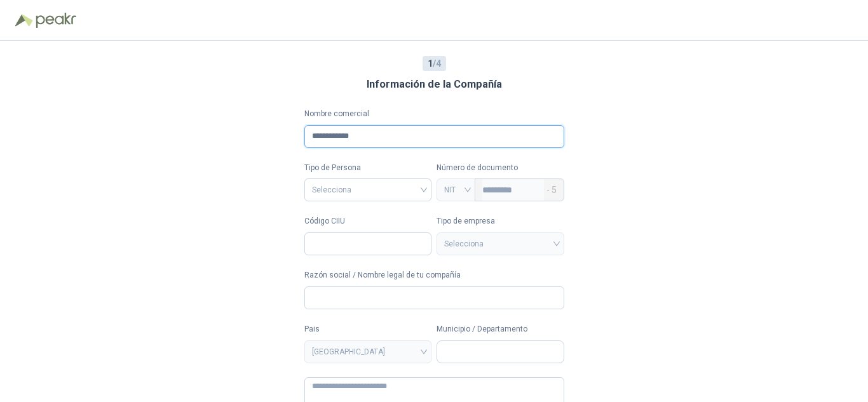 The width and height of the screenshot is (868, 402). Describe the element at coordinates (499, 221) in the screenshot. I see `label: Tipo de empresa` at that location.